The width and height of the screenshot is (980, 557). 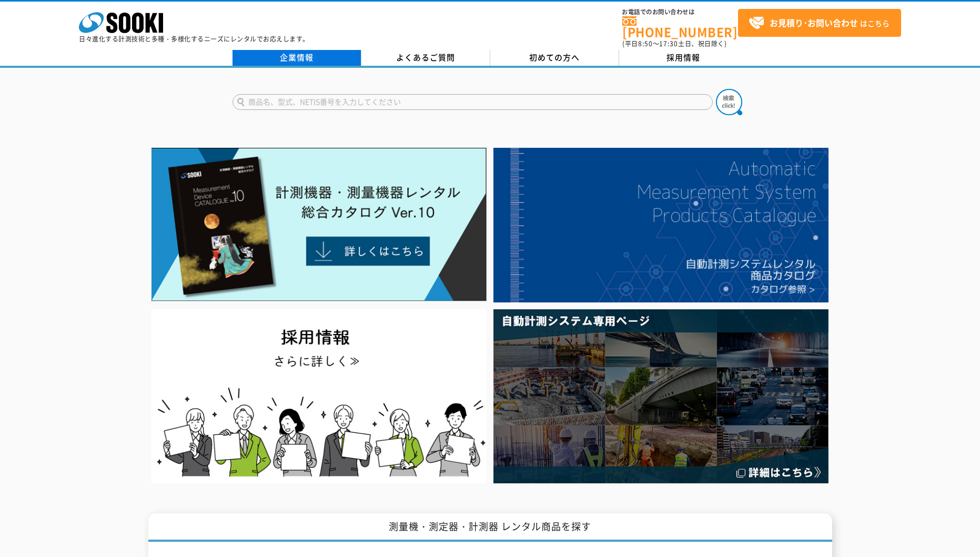 What do you see at coordinates (660, 226) in the screenshot?
I see `img: 自動計測システムカタログ` at bounding box center [660, 226].